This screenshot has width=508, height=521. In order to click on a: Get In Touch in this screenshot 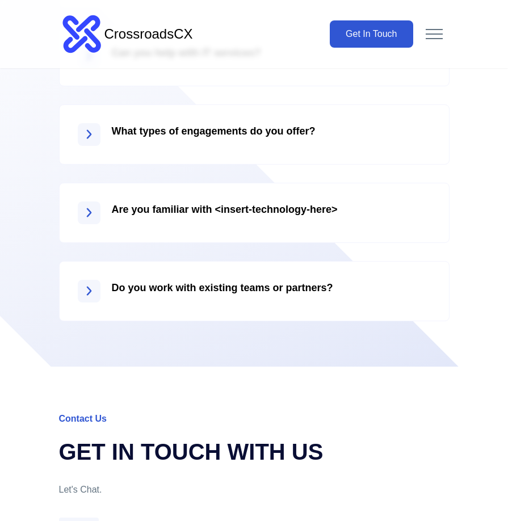, I will do `click(371, 34)`.